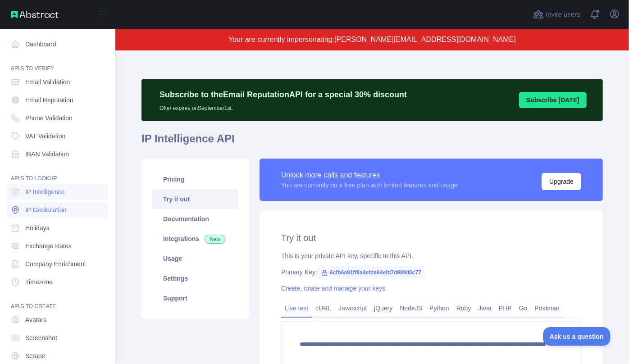  I want to click on p: Offer expires on September 1st., so click(283, 106).